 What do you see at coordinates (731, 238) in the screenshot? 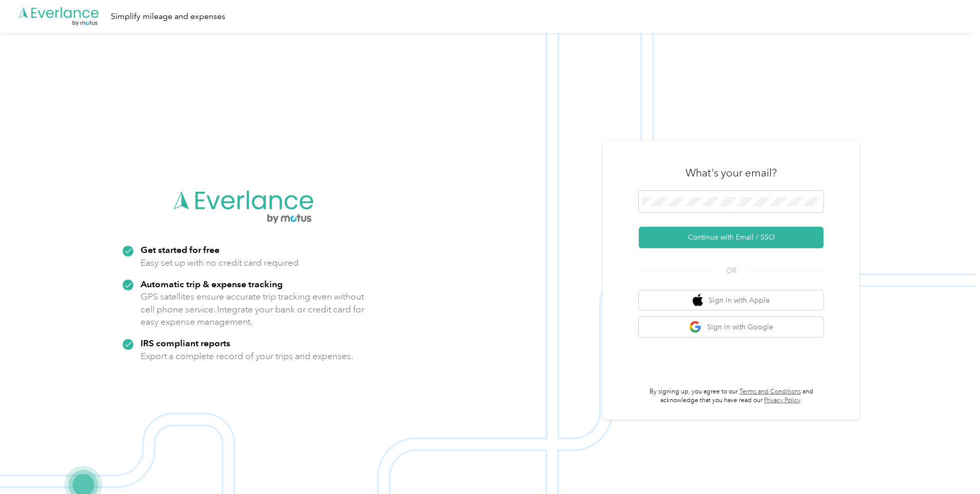
I see `button: Continue with Email / SSO` at bounding box center [731, 238].